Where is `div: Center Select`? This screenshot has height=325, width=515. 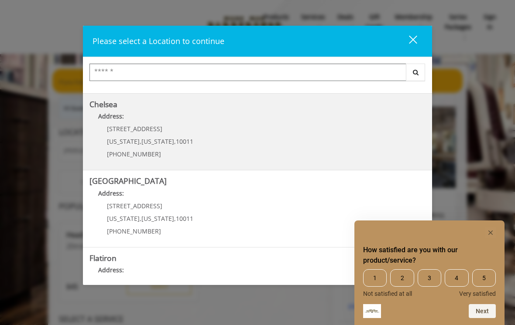
div: Center Select is located at coordinates (257, 75).